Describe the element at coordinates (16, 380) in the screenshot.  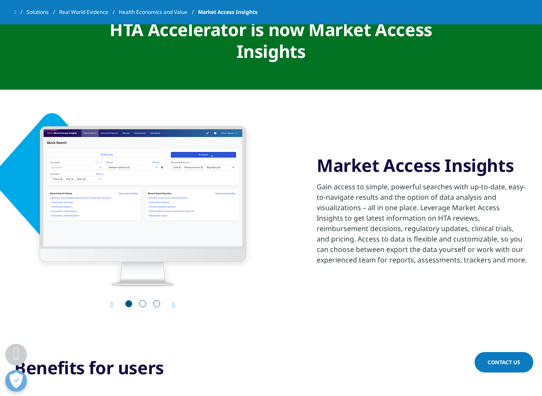
I see `button: Open Preferences` at that location.